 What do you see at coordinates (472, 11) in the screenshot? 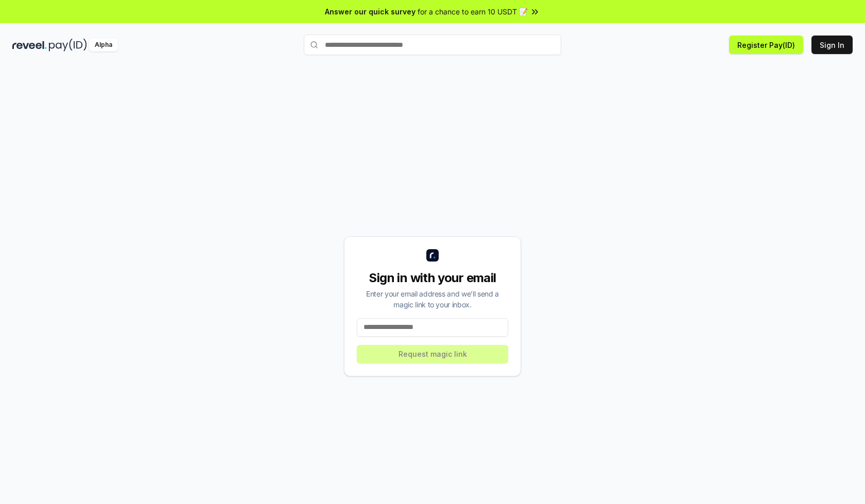
I see `span: for a chance to earn 10 USDT 📝` at bounding box center [472, 11].